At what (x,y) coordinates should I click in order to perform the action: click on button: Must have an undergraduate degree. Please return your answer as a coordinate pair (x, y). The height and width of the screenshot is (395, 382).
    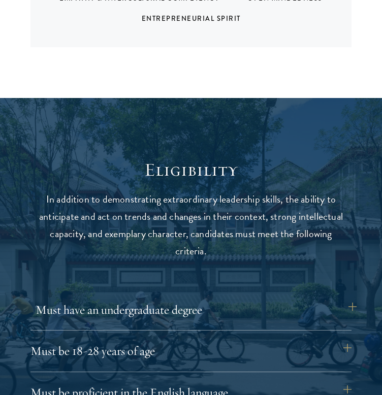
    Looking at the image, I should click on (196, 310).